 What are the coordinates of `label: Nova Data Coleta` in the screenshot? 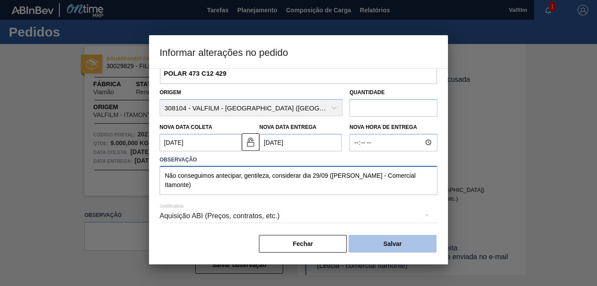 It's located at (186, 127).